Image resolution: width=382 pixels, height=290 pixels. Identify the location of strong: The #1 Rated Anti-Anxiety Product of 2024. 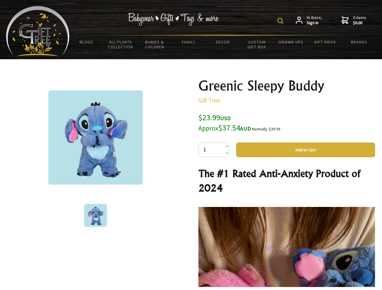
(279, 181).